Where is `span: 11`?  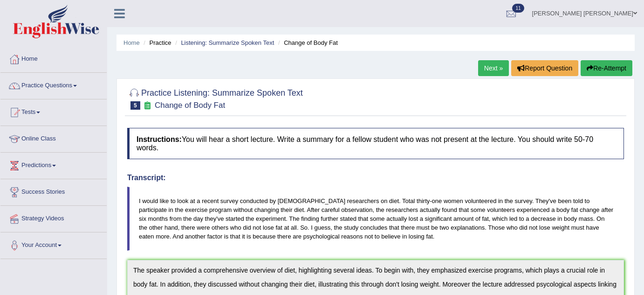 span: 11 is located at coordinates (517, 8).